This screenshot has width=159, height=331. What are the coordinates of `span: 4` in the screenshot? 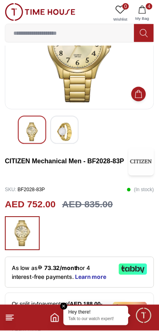 It's located at (149, 6).